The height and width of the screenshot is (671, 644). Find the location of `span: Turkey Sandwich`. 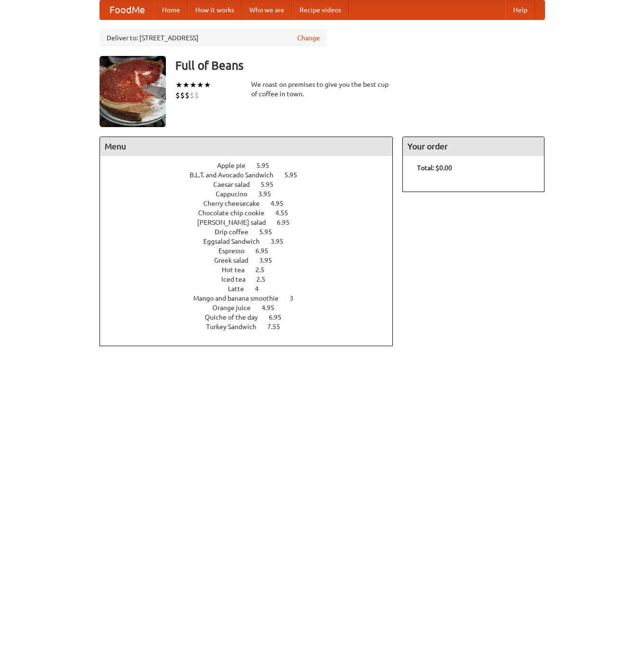

span: Turkey Sandwich is located at coordinates (236, 326).